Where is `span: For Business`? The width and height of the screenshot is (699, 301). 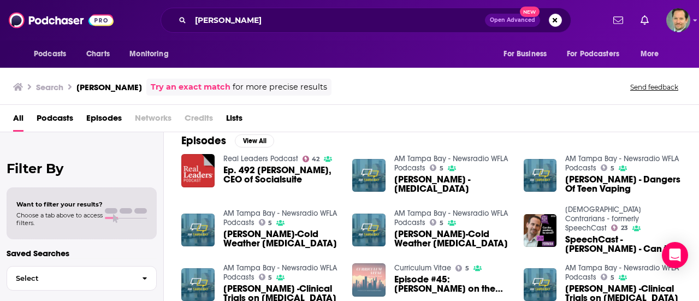 span: For Business is located at coordinates (525, 54).